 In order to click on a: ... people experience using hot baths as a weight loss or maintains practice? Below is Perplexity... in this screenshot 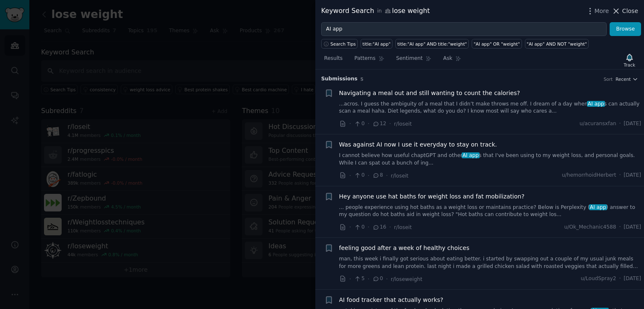, I will do `click(490, 211)`.